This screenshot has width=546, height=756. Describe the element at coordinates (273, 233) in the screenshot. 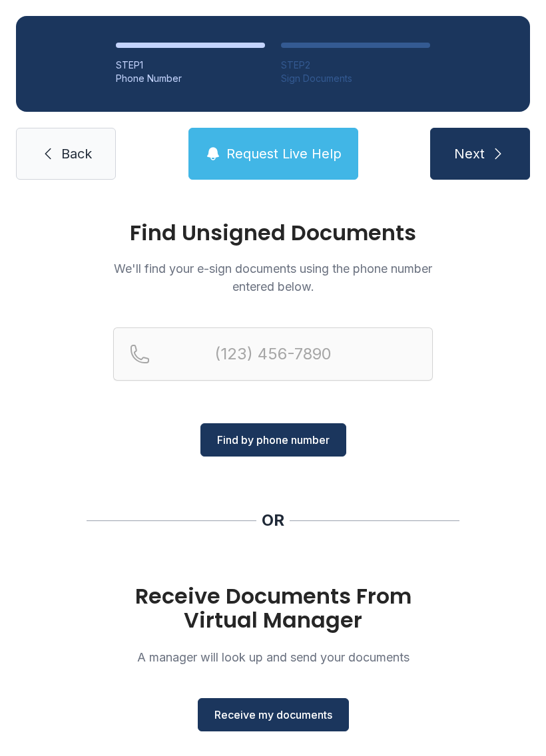

I see `h1: Find Unsigned Documents` at that location.